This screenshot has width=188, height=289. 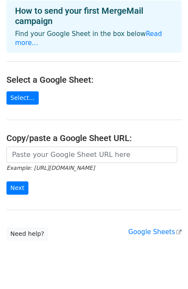 What do you see at coordinates (22, 98) in the screenshot?
I see `a: Select...` at bounding box center [22, 98].